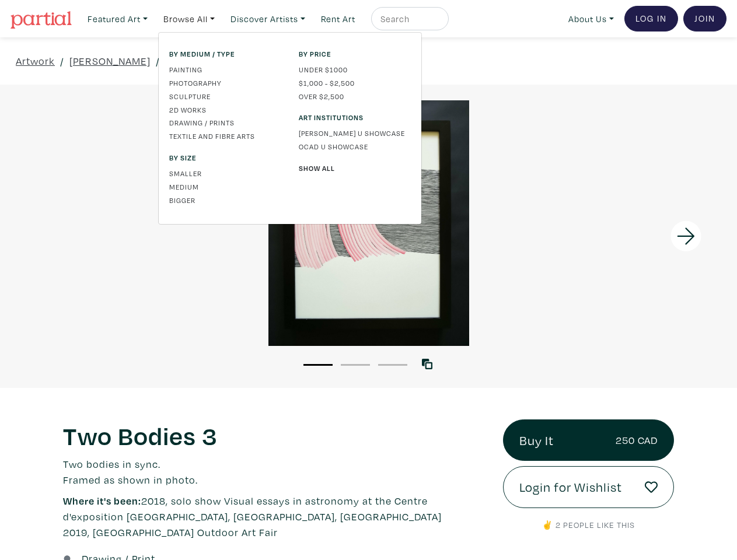  Describe the element at coordinates (35, 61) in the screenshot. I see `a: Artwork` at that location.